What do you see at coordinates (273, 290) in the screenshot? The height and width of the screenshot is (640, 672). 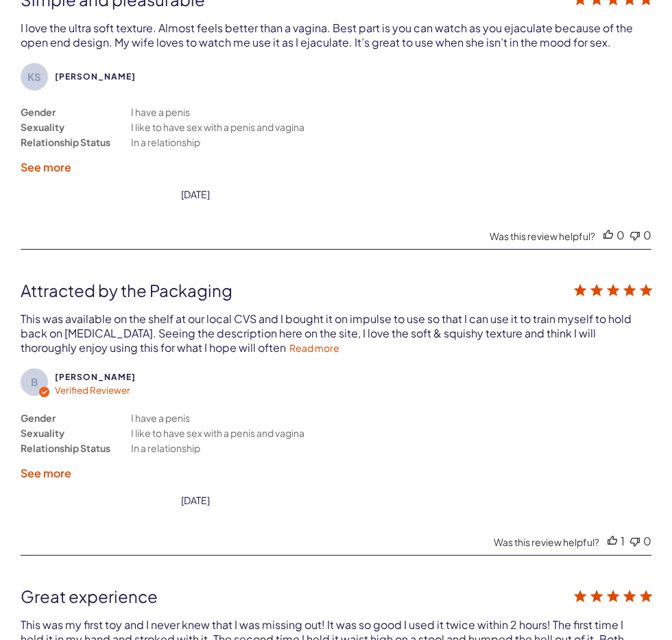 I see `div: Attracted by the Packaging` at bounding box center [273, 290].